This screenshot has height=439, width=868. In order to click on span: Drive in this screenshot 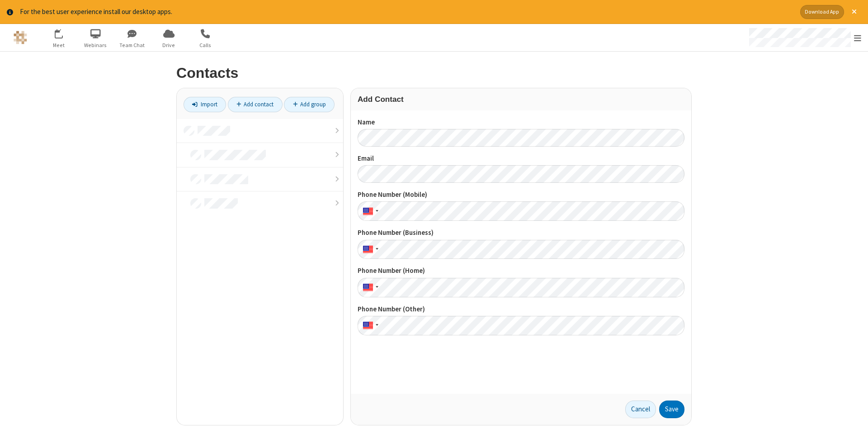, I will do `click(169, 45)`.